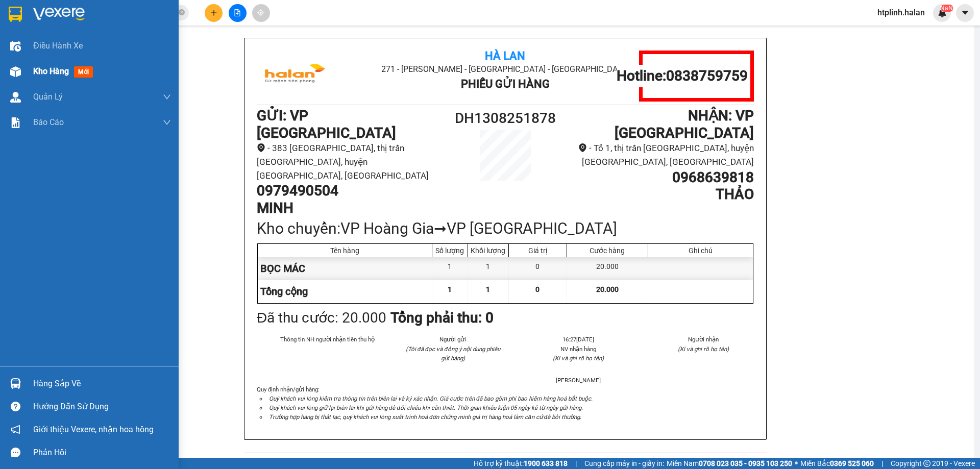  Describe the element at coordinates (431, 398) in the screenshot. I see `i: Quý khách vui lòng kiểm tra thông tin trên biên lai và ký xác nhận. Giá cước trên đã bao gồm phí ...` at that location.